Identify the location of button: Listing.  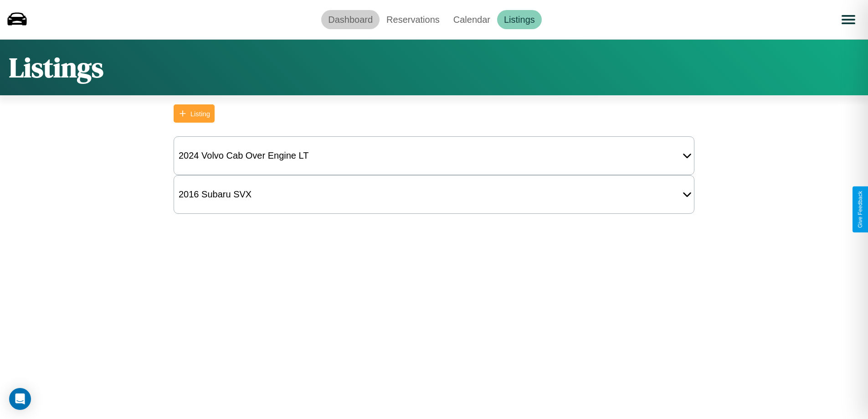
(194, 113).